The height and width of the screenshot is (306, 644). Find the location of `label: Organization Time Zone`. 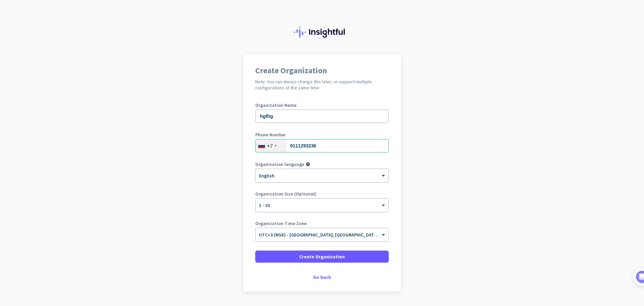

label: Organization Time Zone is located at coordinates (322, 223).